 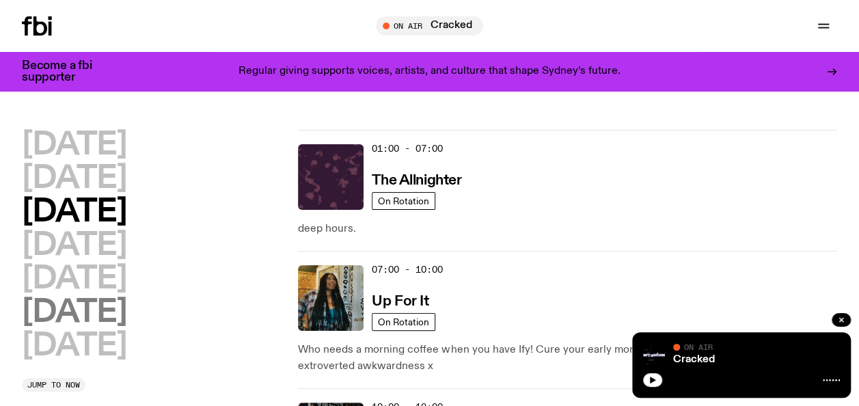 I want to click on span: On Air, so click(x=699, y=347).